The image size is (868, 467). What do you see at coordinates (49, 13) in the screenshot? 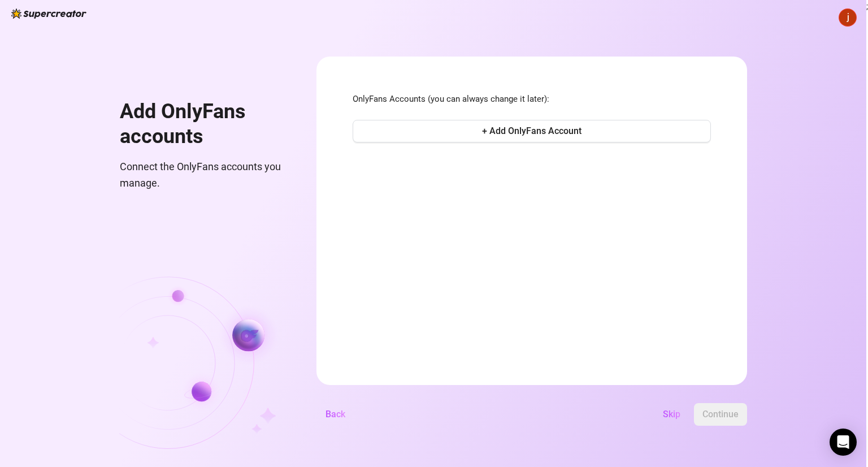
I see `img: logo` at bounding box center [49, 13].